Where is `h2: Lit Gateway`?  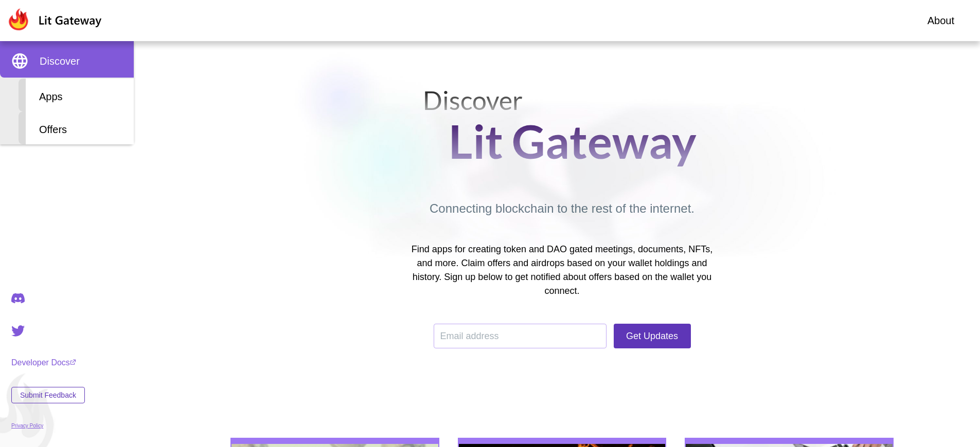 h2: Lit Gateway is located at coordinates (572, 141).